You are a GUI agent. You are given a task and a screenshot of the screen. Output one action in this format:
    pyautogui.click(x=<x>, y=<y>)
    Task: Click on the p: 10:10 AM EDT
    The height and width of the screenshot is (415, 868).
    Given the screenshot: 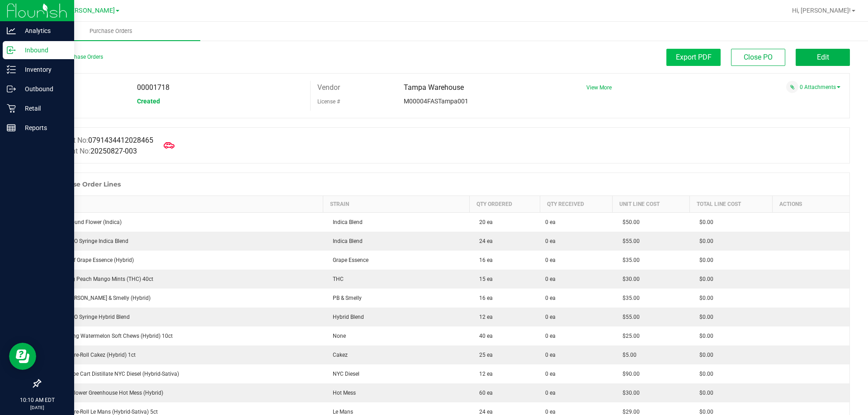 What is the action you would take?
    pyautogui.click(x=37, y=400)
    